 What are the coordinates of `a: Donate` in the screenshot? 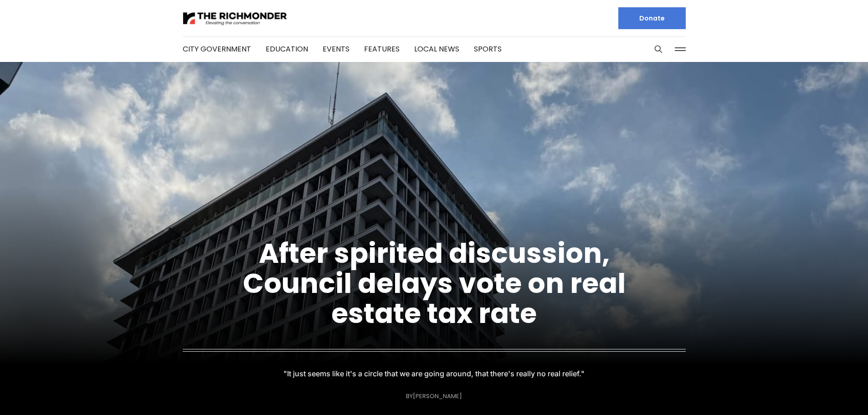 It's located at (652, 18).